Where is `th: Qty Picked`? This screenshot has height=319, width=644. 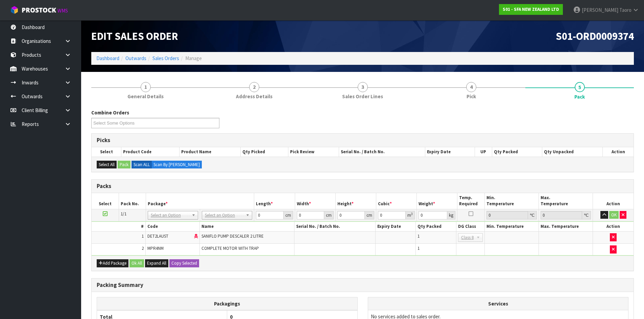
th: Qty Picked is located at coordinates (265, 152).